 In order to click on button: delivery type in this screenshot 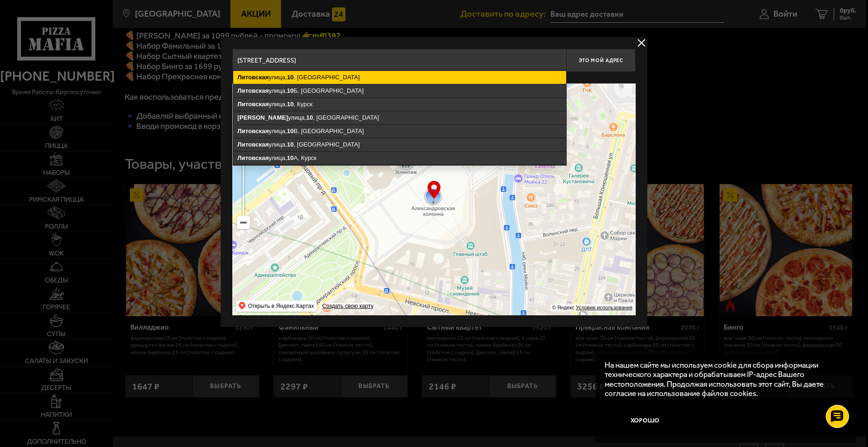, I will do `click(641, 43)`.